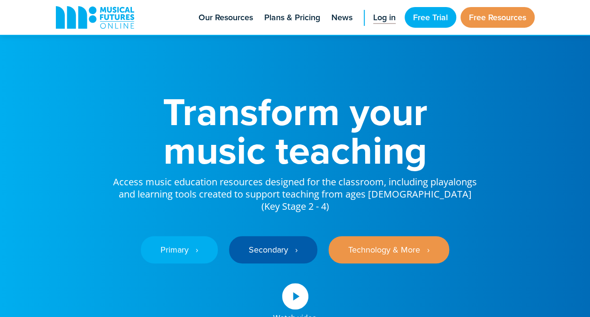 This screenshot has width=590, height=317. What do you see at coordinates (389, 249) in the screenshot?
I see `a: Technology & More ‎‏‏‎ ‎ ›` at bounding box center [389, 249].